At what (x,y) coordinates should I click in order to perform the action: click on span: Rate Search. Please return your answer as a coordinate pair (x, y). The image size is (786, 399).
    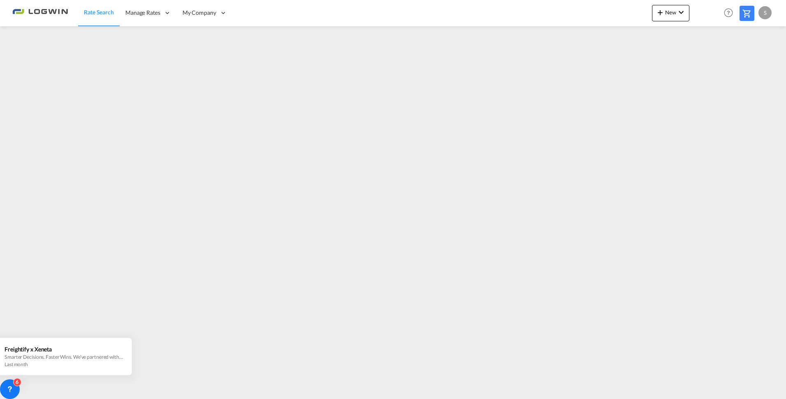
    Looking at the image, I should click on (99, 12).